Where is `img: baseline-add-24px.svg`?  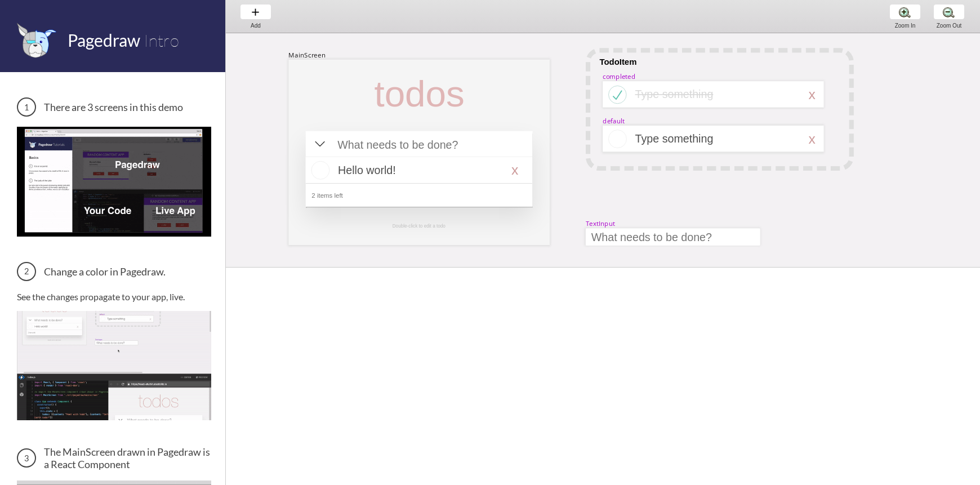
img: baseline-add-24px.svg is located at coordinates (255, 12).